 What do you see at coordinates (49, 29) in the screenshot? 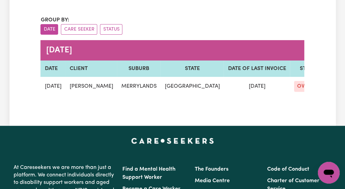
I see `button: sort invoices by date` at bounding box center [49, 29].